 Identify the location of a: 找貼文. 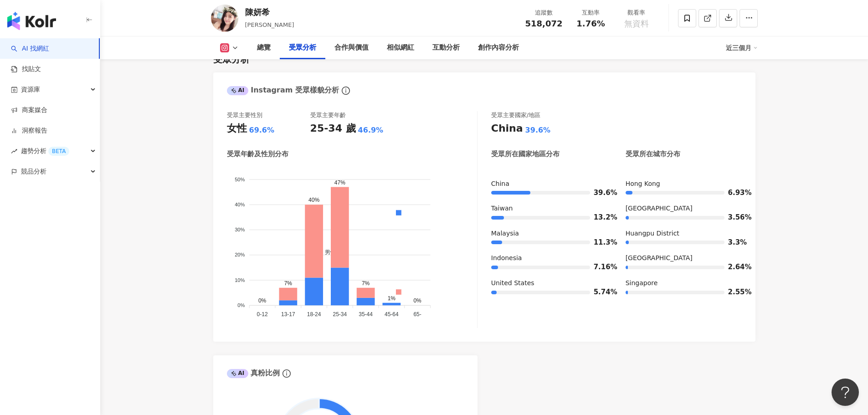
(26, 69).